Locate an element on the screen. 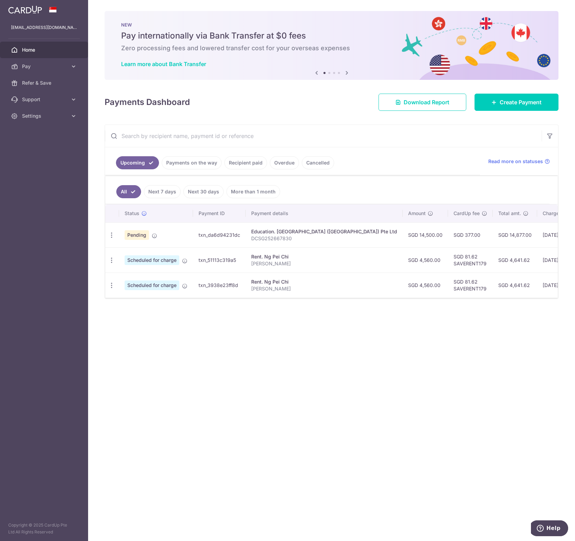 The image size is (575, 541). a: Next 7 days is located at coordinates (162, 192).